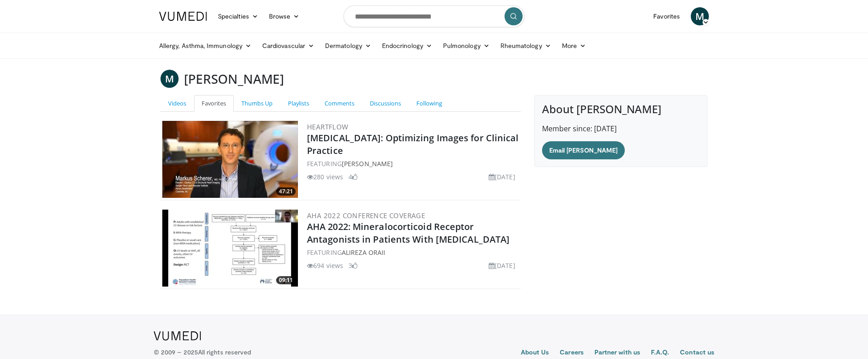  I want to click on li: 4, so click(353, 176).